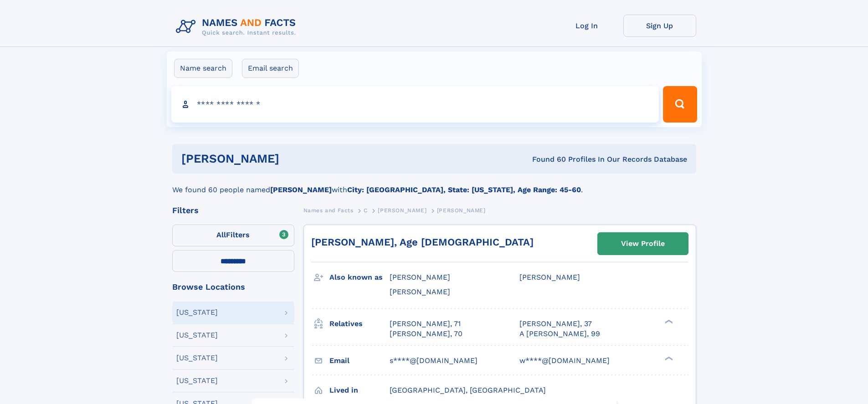  What do you see at coordinates (365, 210) in the screenshot?
I see `a: C` at bounding box center [365, 210].